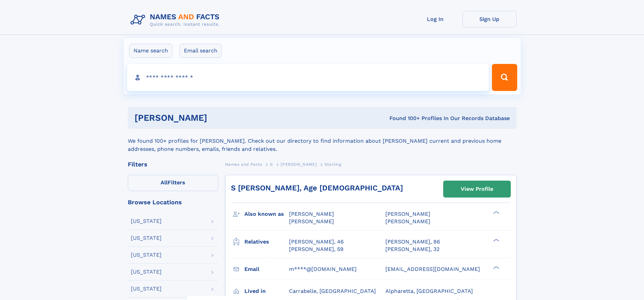 This screenshot has height=300, width=644. What do you see at coordinates (436, 19) in the screenshot?
I see `a: Log In` at bounding box center [436, 19].